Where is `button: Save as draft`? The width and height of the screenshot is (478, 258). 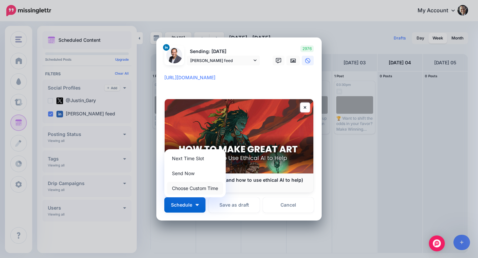
button: Save as draft is located at coordinates (234, 205).